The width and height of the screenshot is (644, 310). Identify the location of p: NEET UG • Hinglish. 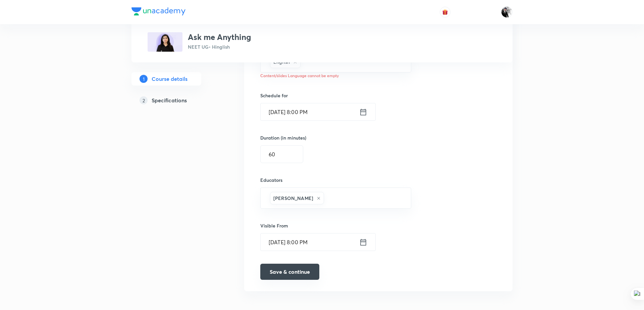
(219, 47).